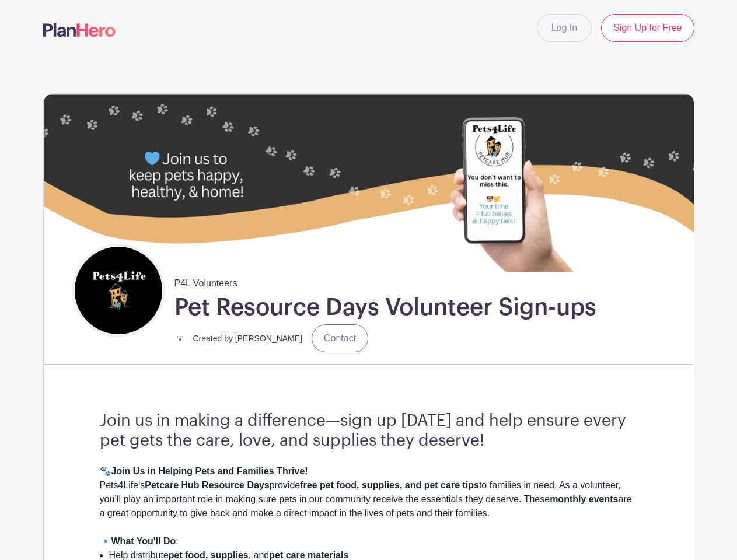 The height and width of the screenshot is (560, 737). Describe the element at coordinates (369, 183) in the screenshot. I see `img: 40210%20Zip%20(7).jpg` at that location.